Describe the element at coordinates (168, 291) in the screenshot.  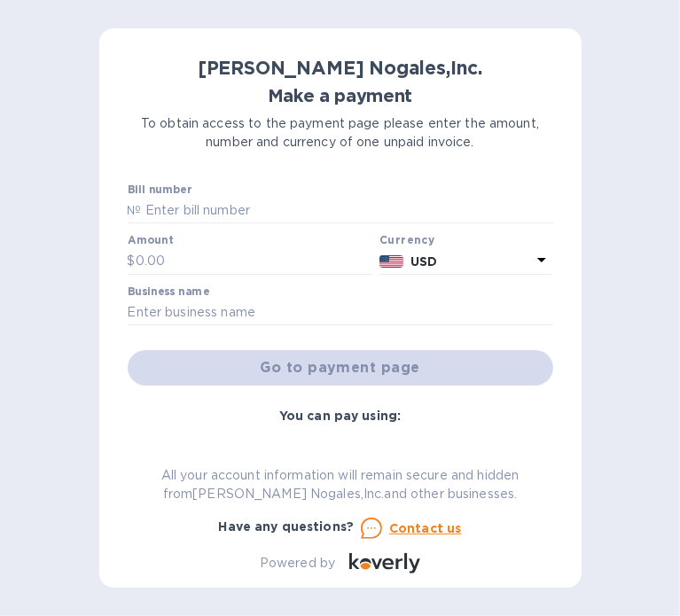
I see `label: Business name` at that location.